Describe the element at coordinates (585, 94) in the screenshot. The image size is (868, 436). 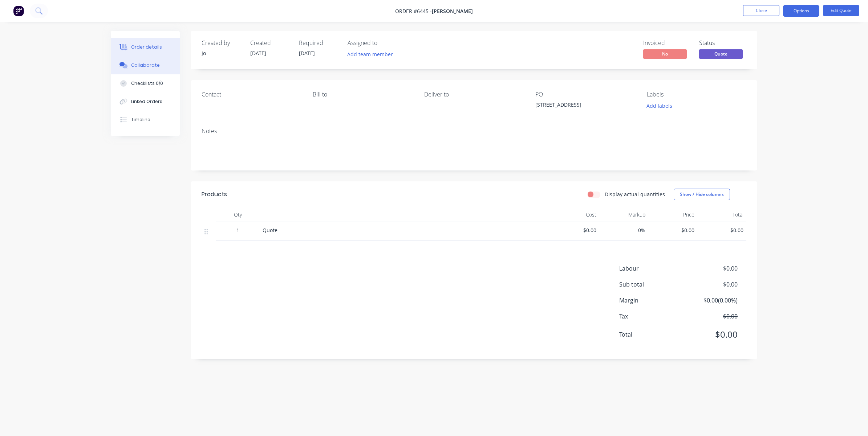
I see `div: PO` at that location.